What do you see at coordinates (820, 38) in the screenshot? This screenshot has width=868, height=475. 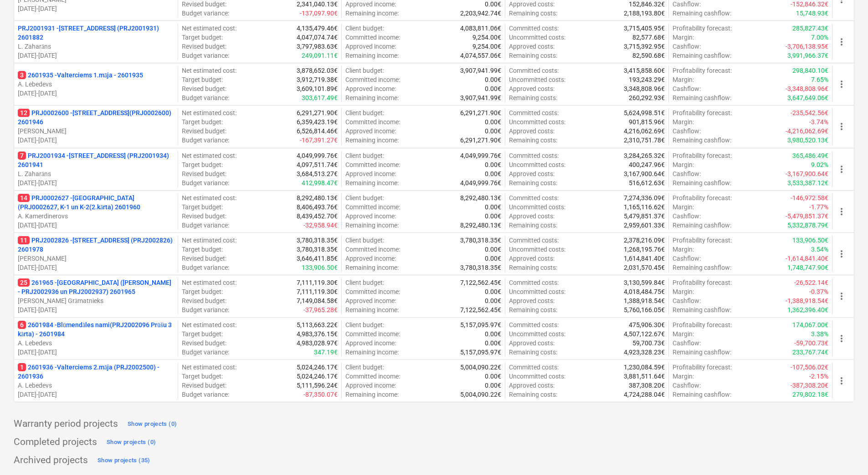 I see `p: 7.00%` at bounding box center [820, 38].